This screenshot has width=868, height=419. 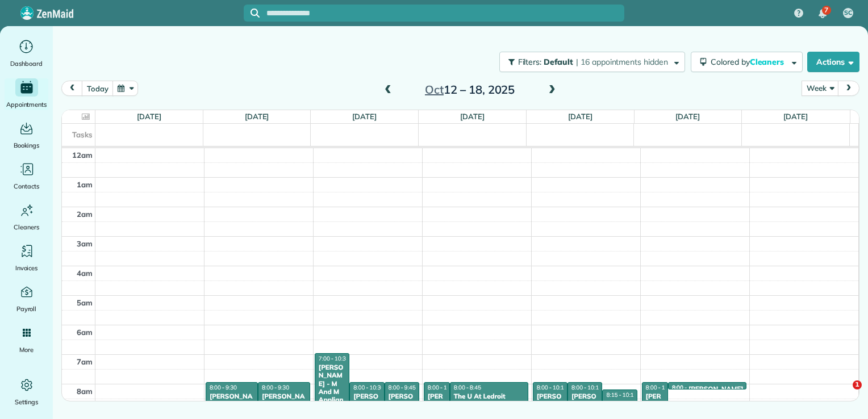 What do you see at coordinates (98, 88) in the screenshot?
I see `button: today` at bounding box center [98, 88].